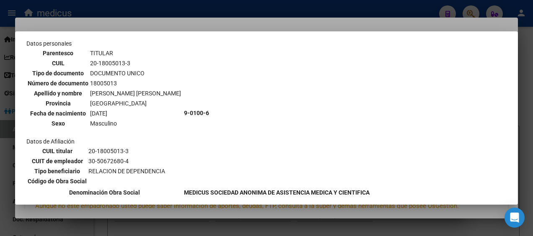 The height and width of the screenshot is (236, 533). Describe the element at coordinates (196, 113) in the screenshot. I see `b: 9-0100-6` at that location.